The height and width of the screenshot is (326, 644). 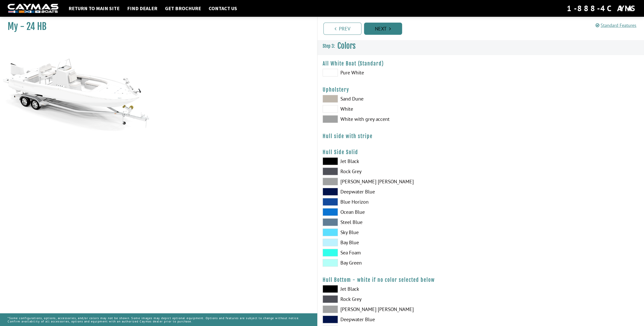 What do you see at coordinates (399, 73) in the screenshot?
I see `label: Pure White` at bounding box center [399, 73].